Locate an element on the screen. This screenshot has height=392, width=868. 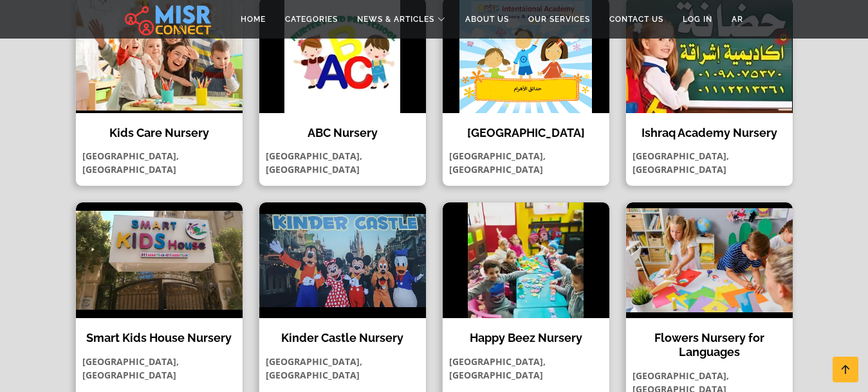
a: AR is located at coordinates (737, 19).